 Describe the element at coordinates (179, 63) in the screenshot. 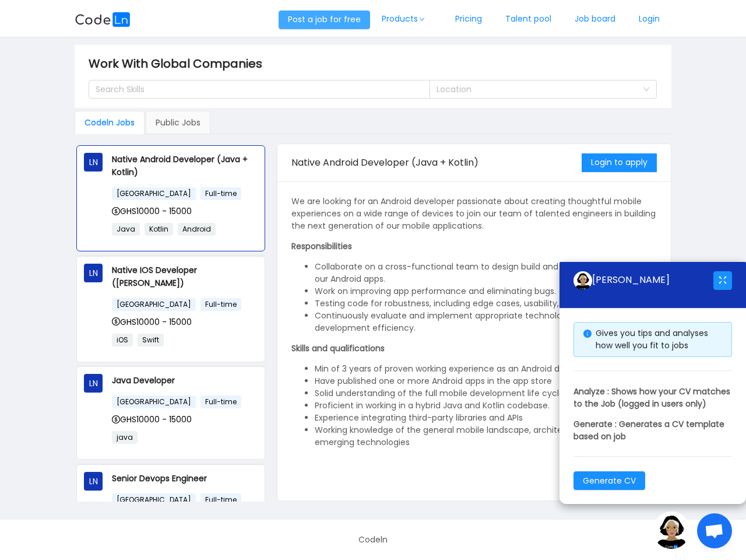

I see `span: Work With Global Companies` at that location.